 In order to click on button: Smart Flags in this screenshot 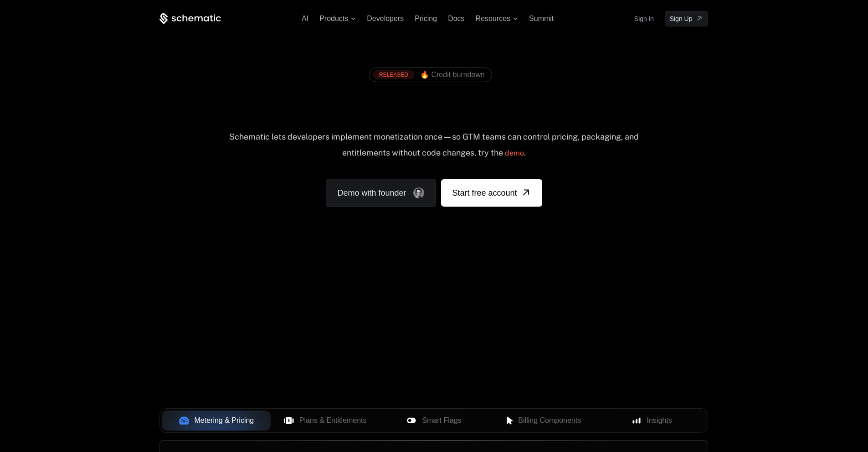, I will do `click(434, 420)`.